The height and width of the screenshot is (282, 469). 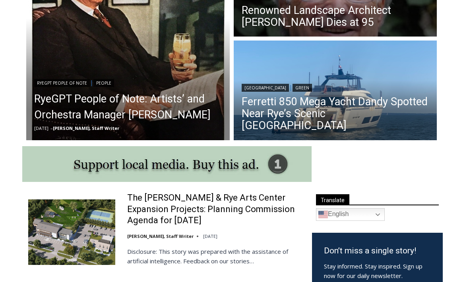 What do you see at coordinates (350, 215) in the screenshot?
I see `a: English` at bounding box center [350, 215].